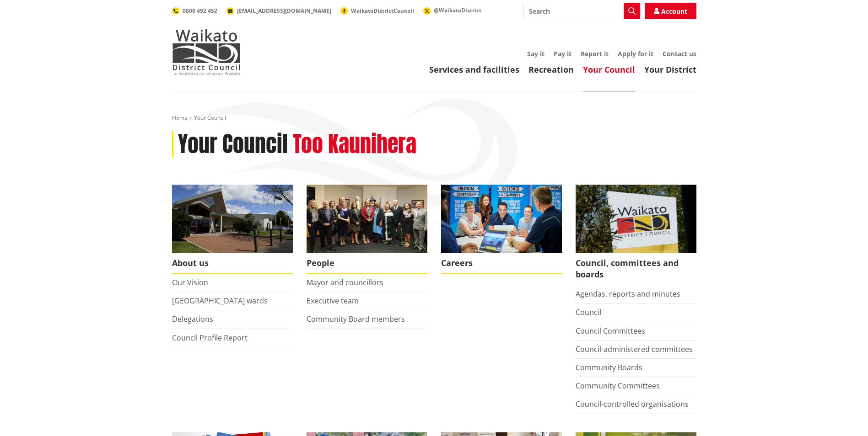 The height and width of the screenshot is (436, 868). Describe the element at coordinates (377, 11) in the screenshot. I see `a: WaikatoDistrictCouncil` at that location.